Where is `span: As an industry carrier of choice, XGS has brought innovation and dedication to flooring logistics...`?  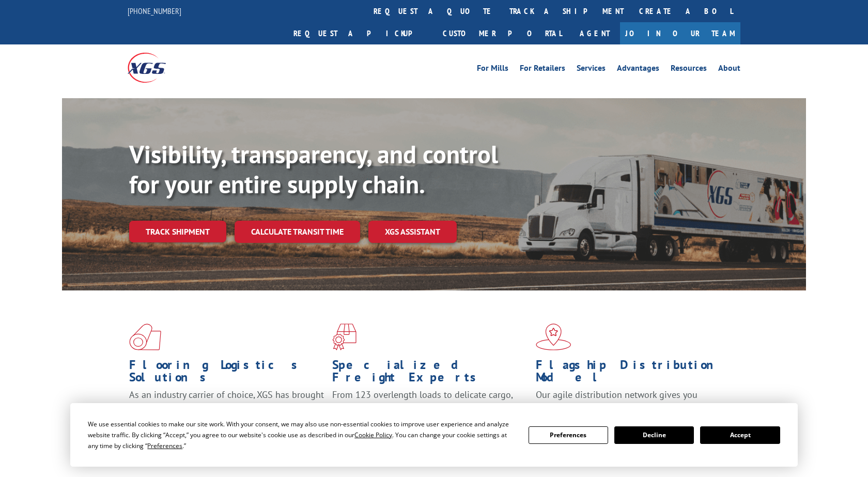 span: As an industry carrier of choice, XGS has brought innovation and dedication to flooring logistics... is located at coordinates (227, 407).